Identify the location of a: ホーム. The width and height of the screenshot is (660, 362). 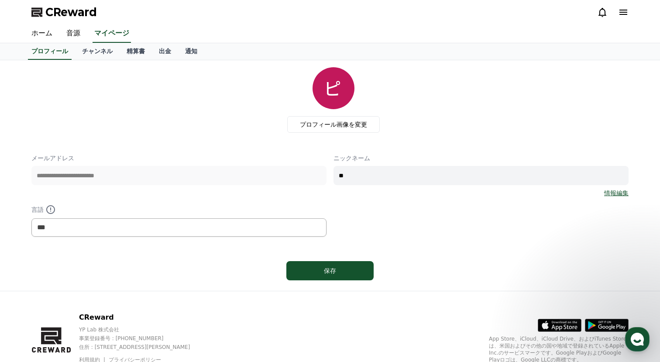
(42, 34).